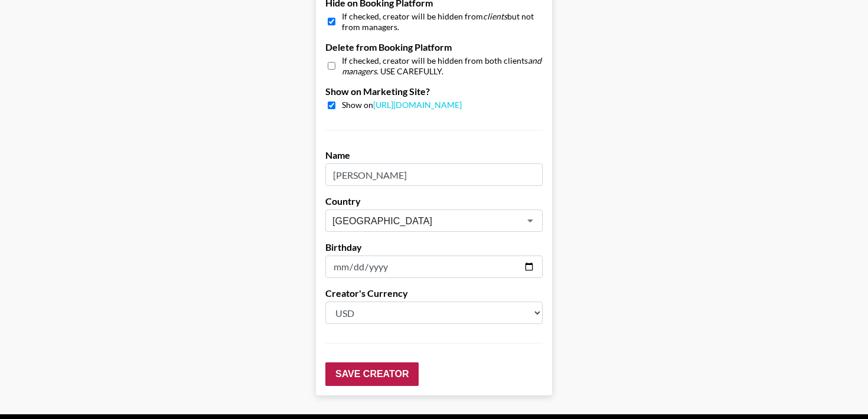 Image resolution: width=868 pixels, height=419 pixels. What do you see at coordinates (442, 66) in the screenshot?
I see `span: If checked, creator will be hidden from both clients . USE CAREFULLY.` at bounding box center [442, 66].